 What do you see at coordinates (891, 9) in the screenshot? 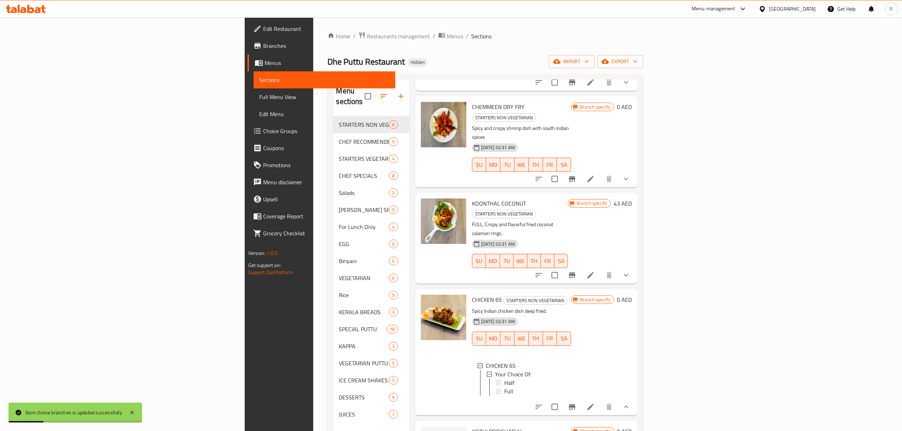
I see `span: R` at bounding box center [891, 9].